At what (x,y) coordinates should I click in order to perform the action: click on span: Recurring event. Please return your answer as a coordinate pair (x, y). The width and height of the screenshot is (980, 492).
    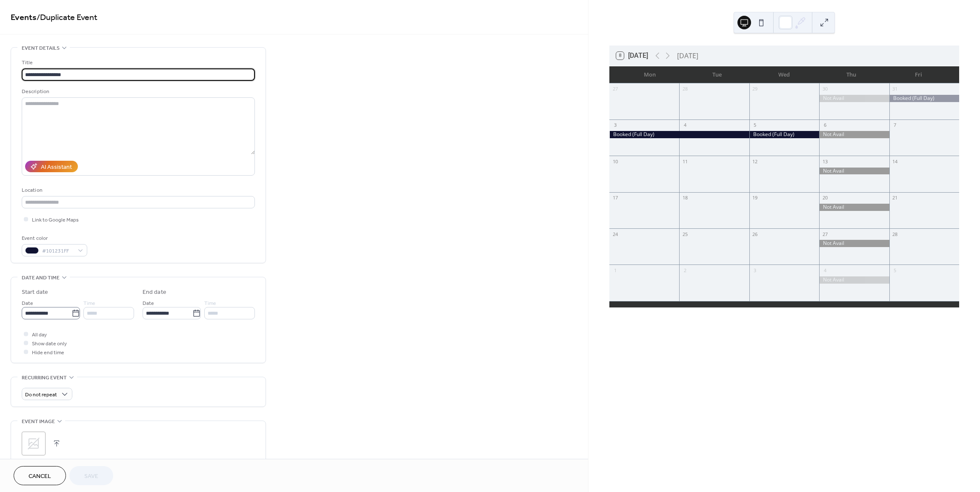
    Looking at the image, I should click on (44, 378).